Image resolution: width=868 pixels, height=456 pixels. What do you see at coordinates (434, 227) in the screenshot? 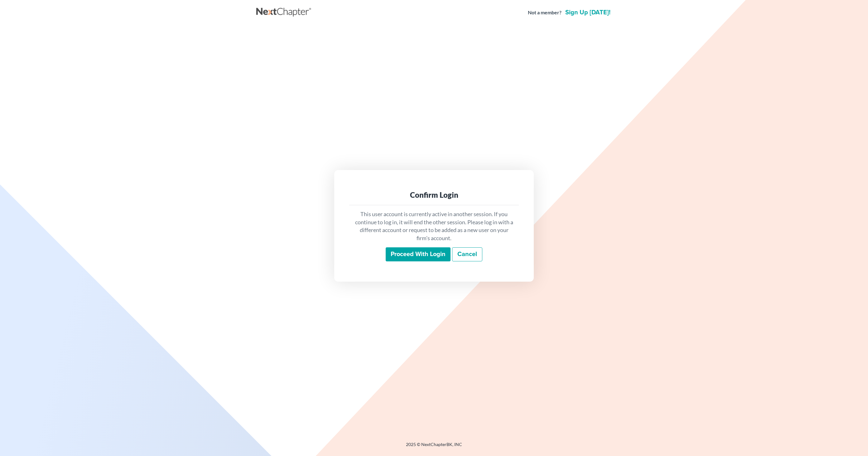
I see `p: This user account is currently active in another session. If you continue to log in, it will end ...` at bounding box center [434, 227].